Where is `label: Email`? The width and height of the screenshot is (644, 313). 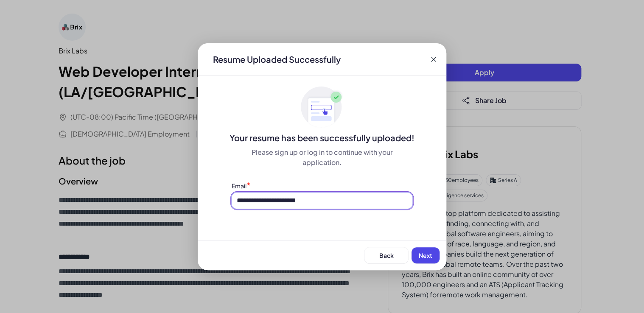
label: Email is located at coordinates (239, 186).